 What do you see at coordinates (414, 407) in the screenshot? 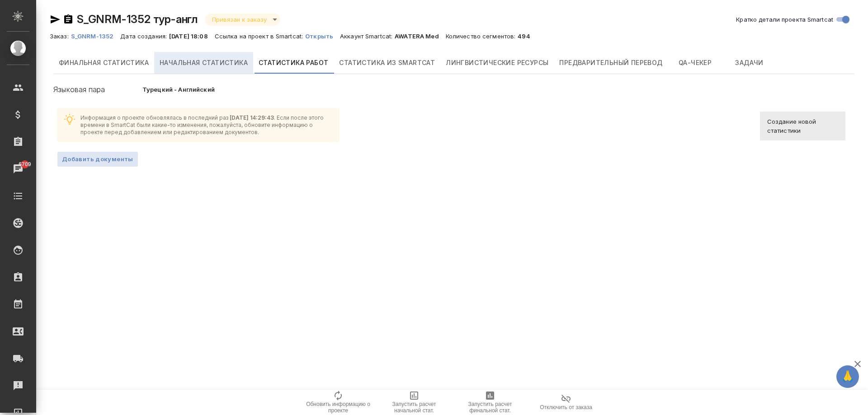
I see `span: Запустить расчет начальной стат.` at bounding box center [414, 407].